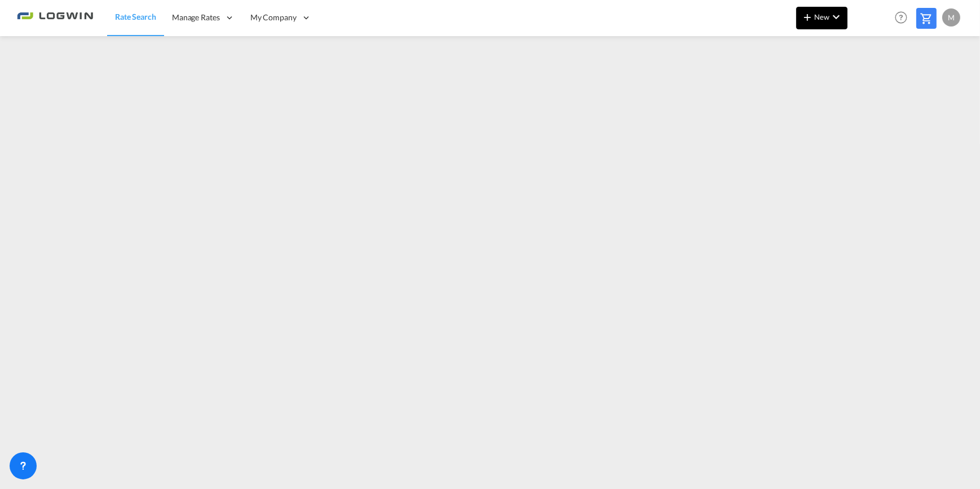  What do you see at coordinates (821, 18) in the screenshot?
I see `button: icon-plus 400-fgNewicon-chevron-down` at bounding box center [821, 18].